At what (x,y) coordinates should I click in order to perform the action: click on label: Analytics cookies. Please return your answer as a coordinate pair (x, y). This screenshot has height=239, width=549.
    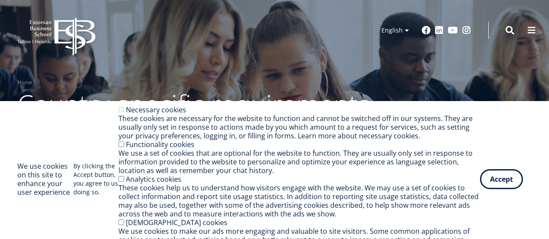
    Looking at the image, I should click on (154, 179).